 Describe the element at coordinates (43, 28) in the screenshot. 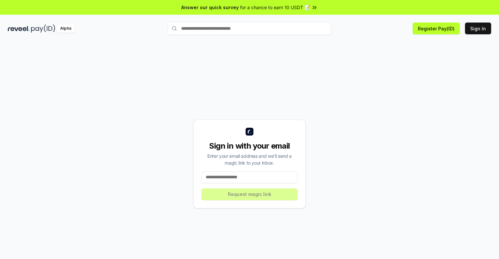

I see `img: pay_id` at that location.